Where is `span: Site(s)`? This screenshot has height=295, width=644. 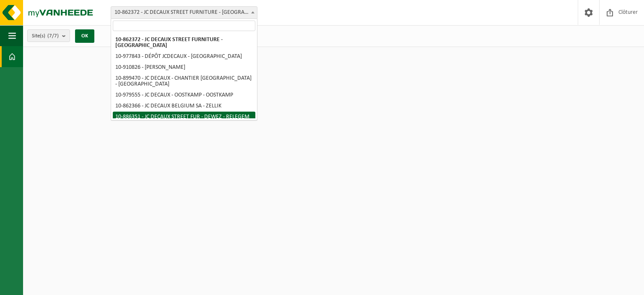 span: Site(s) is located at coordinates (45, 36).